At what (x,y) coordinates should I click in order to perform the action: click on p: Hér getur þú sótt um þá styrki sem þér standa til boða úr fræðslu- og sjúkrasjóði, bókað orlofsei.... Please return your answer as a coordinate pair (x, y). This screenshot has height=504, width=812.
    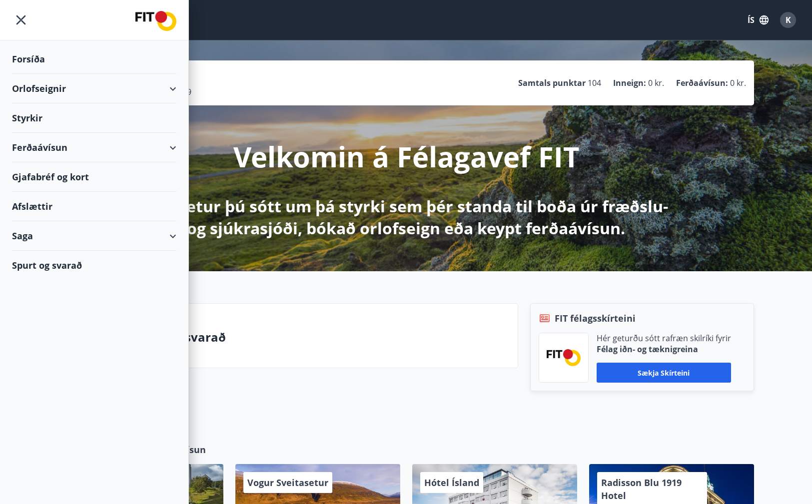
    Looking at the image, I should click on (406, 217).